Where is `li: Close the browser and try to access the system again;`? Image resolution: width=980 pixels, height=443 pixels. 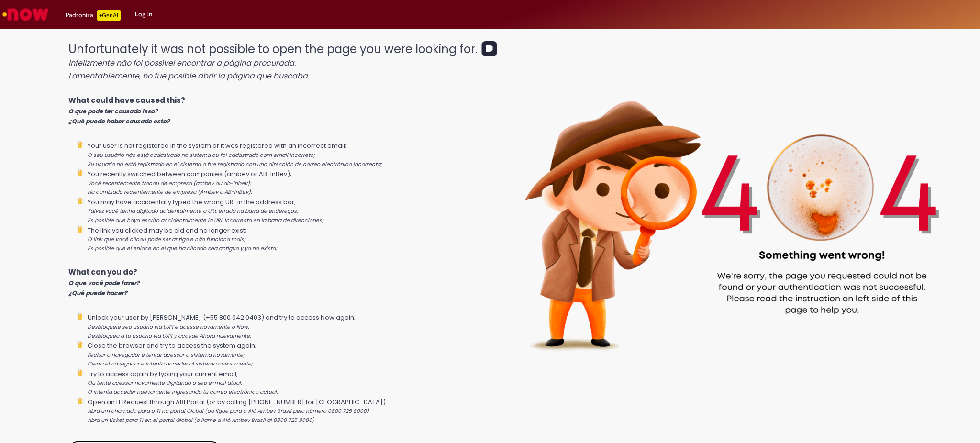
li: Close the browser and try to access the system again; is located at coordinates (283, 354).